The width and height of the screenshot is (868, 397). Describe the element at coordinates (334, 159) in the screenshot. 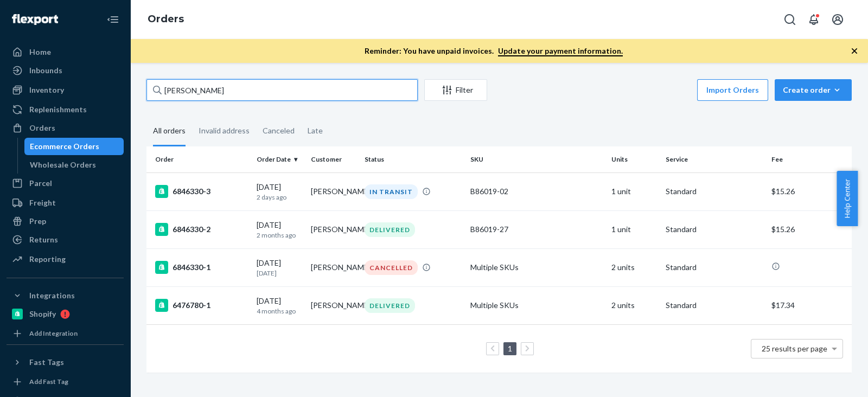

I see `div: Customer` at that location.